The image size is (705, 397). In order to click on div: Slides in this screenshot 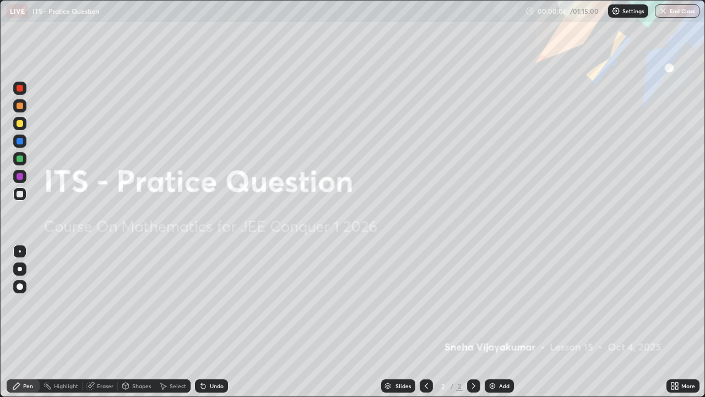, I will do `click(403, 386)`.